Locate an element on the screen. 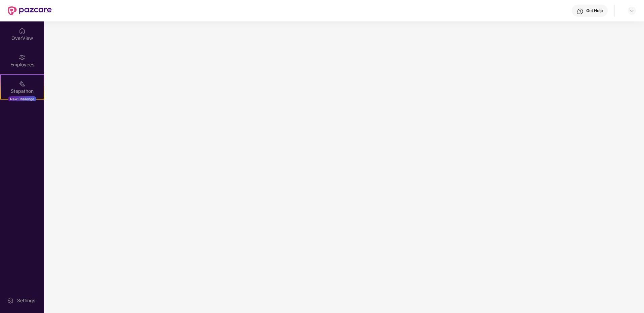 The height and width of the screenshot is (313, 644). img: svg+xml;base64,PHN2ZyBpZD0iRHJvcGRvd24tMzJ4MzIiIHhtbG5zPSJodHRwOi8vd3d3LnczLm9yZy8yMDAwL3N2ZyIgd2... is located at coordinates (632, 11).